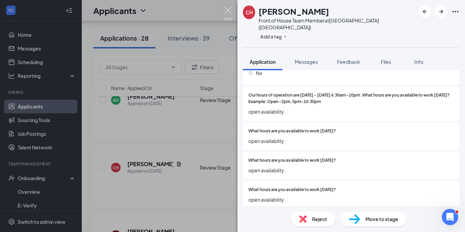 Image resolution: width=465 pixels, height=232 pixels. I want to click on span: Move to stage, so click(382, 219).